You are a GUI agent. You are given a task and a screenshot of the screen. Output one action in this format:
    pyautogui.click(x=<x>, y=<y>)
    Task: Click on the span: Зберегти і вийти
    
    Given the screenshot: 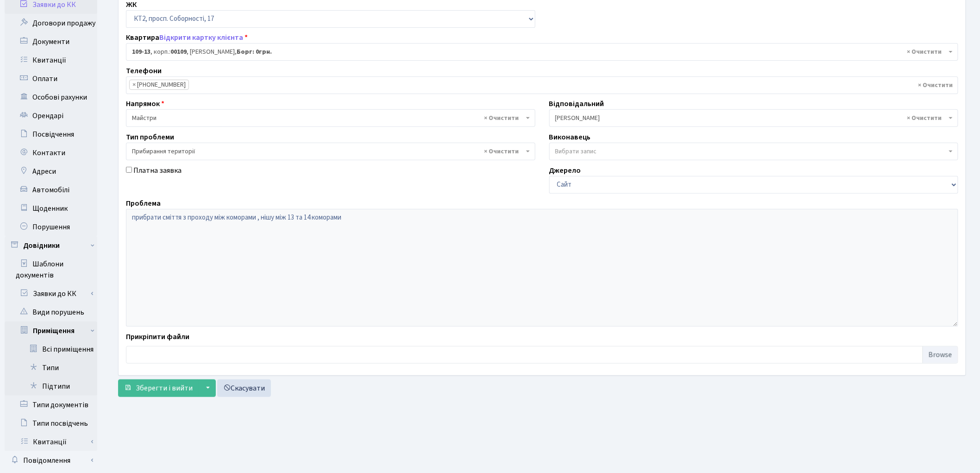 What is the action you would take?
    pyautogui.click(x=163, y=388)
    